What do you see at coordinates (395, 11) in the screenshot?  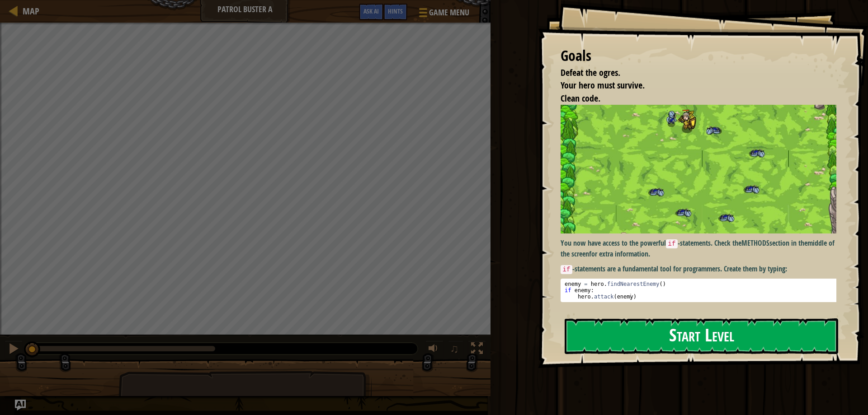 I see `span: Hints` at bounding box center [395, 11].